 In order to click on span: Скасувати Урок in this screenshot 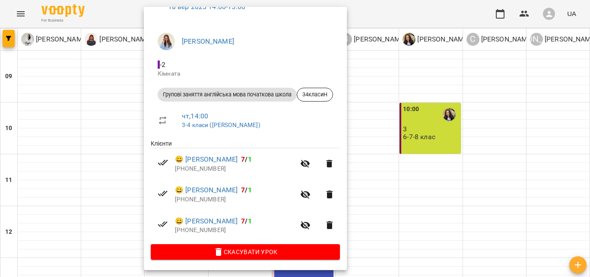, I will do `click(245, 252)`.